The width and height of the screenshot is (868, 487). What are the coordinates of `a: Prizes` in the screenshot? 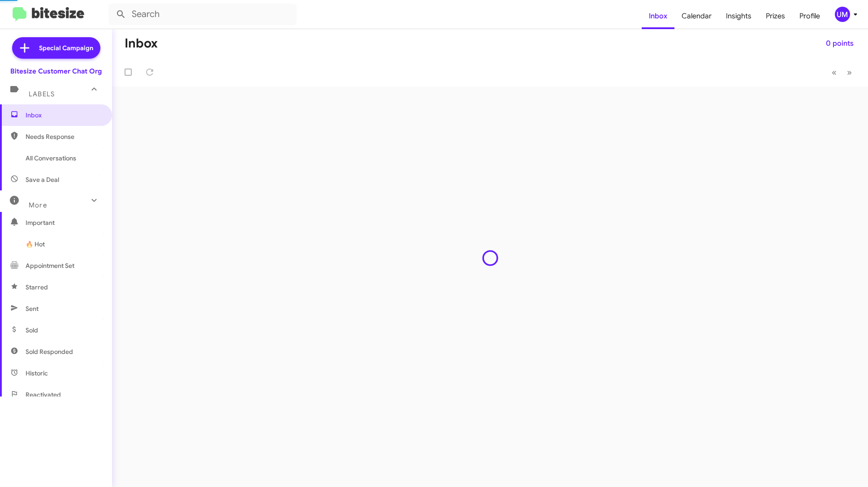 It's located at (775, 16).